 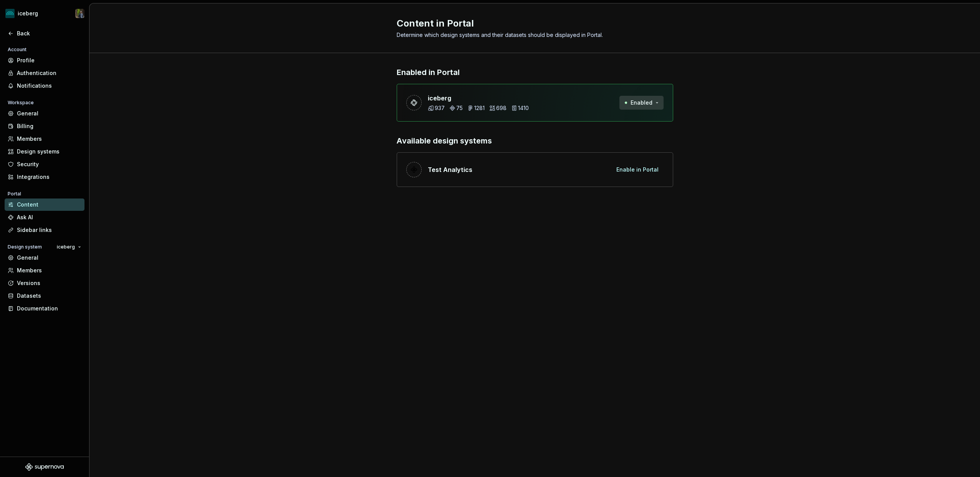 I want to click on a: Versions, so click(x=45, y=283).